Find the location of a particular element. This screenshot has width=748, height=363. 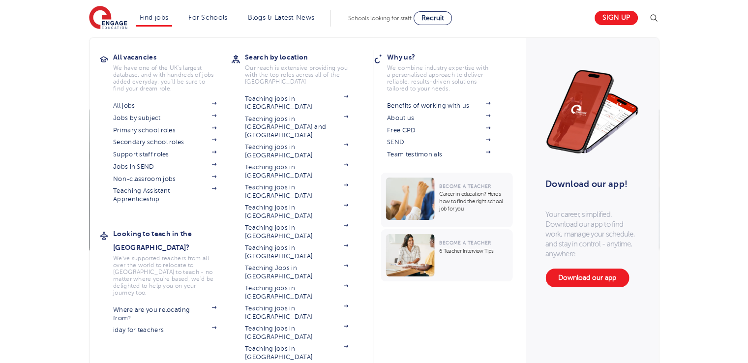

a: Search by locationOur reach is extensive providing you with the top roles across all of the [GEOG... is located at coordinates (304, 67).